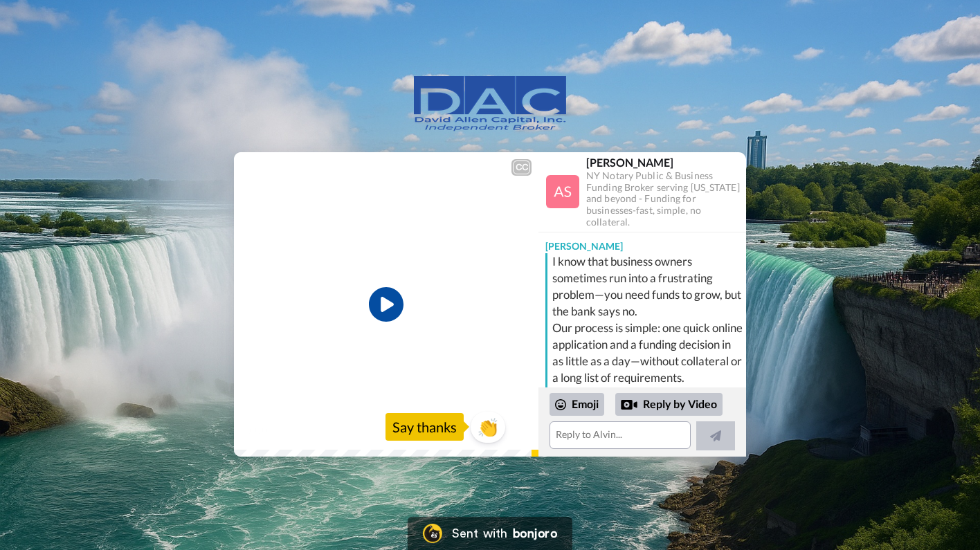 This screenshot has height=550, width=980. Describe the element at coordinates (256, 430) in the screenshot. I see `span: 0:00` at that location.